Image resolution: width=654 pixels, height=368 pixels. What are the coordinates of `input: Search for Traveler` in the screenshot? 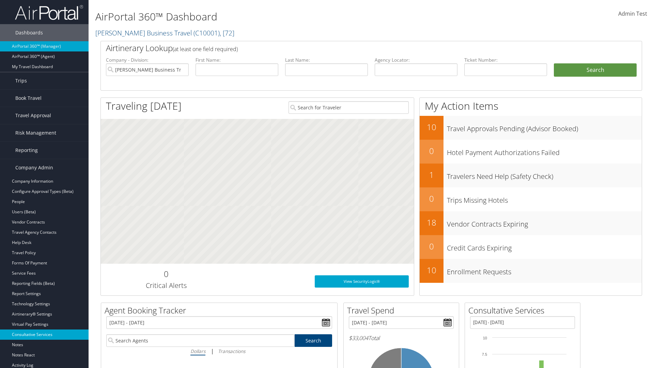 It's located at (348, 107).